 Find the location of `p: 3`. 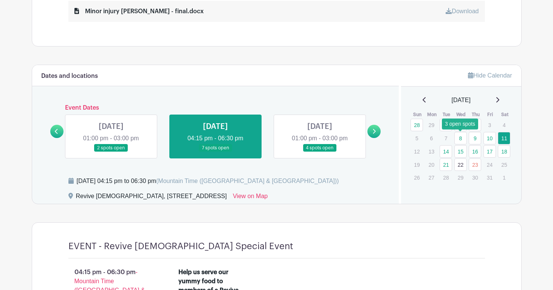

p: 3 is located at coordinates (489, 125).